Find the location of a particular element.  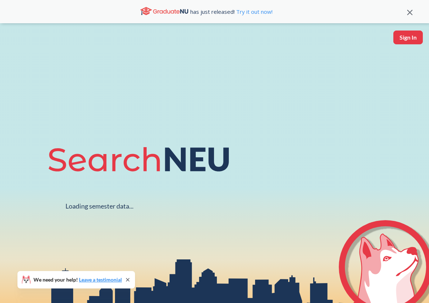

a: Try it out now! is located at coordinates (253, 12).